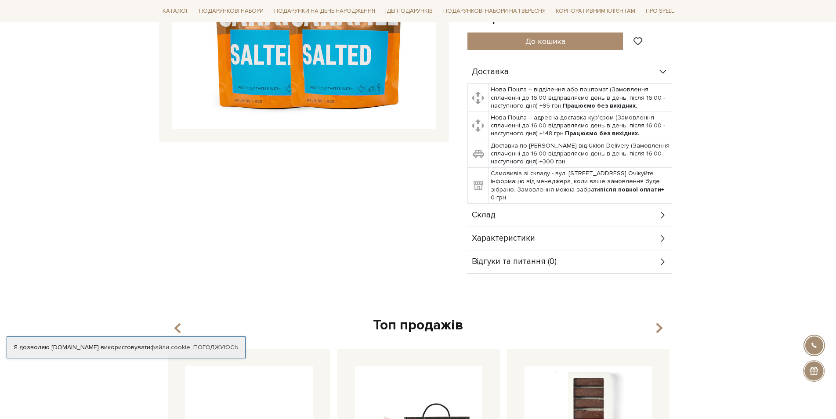 This screenshot has width=836, height=419. What do you see at coordinates (325, 11) in the screenshot?
I see `a: Подарунки на День народження` at bounding box center [325, 11].